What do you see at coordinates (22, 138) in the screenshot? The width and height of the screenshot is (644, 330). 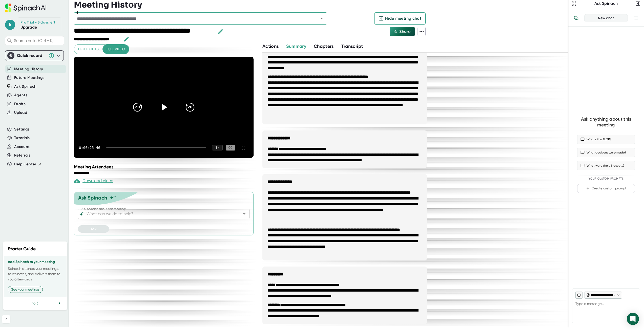 I see `button: Tutorials` at bounding box center [22, 138].